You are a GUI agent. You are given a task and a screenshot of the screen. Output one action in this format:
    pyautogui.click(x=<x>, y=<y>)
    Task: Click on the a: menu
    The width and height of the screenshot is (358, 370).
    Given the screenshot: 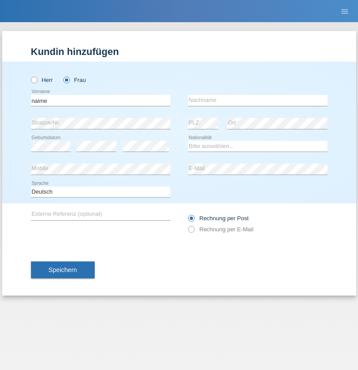 What is the action you would take?
    pyautogui.click(x=345, y=11)
    